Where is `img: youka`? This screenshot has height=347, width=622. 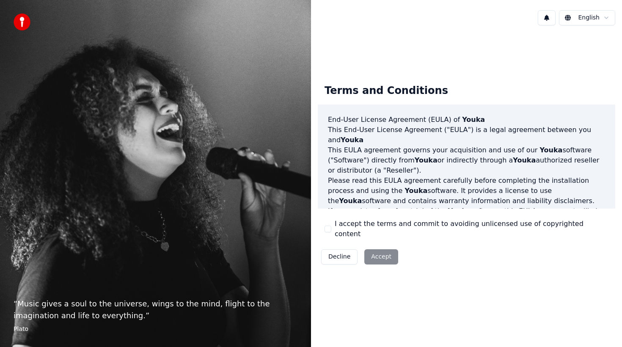 img: youka is located at coordinates (22, 22).